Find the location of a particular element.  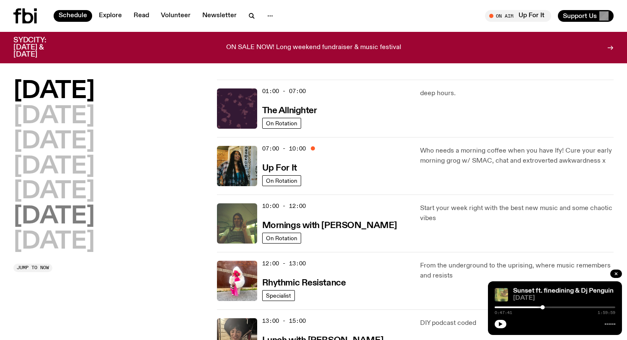

a: Sunset ft. finedining & Dj Penguin is located at coordinates (563, 291).